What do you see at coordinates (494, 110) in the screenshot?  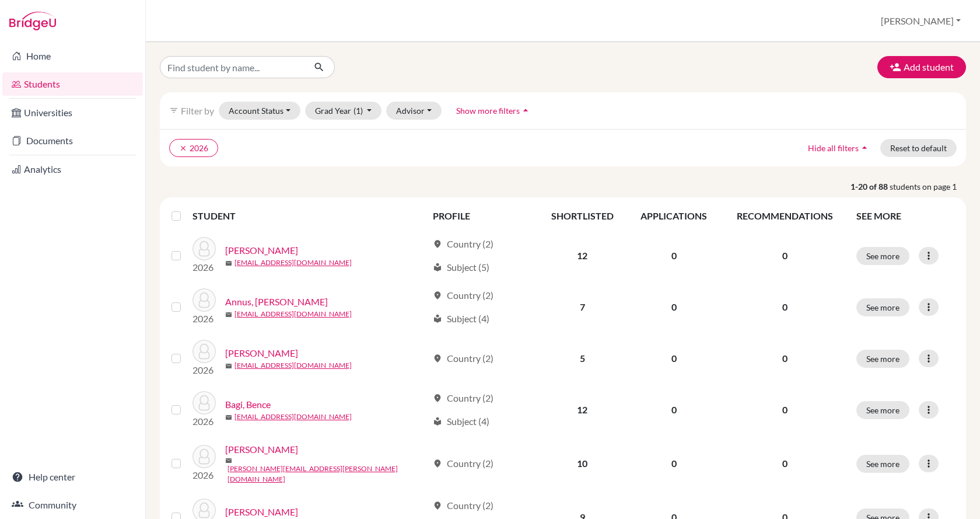 I see `button: Show more filtersarrow_drop_up` at bounding box center [494, 110].